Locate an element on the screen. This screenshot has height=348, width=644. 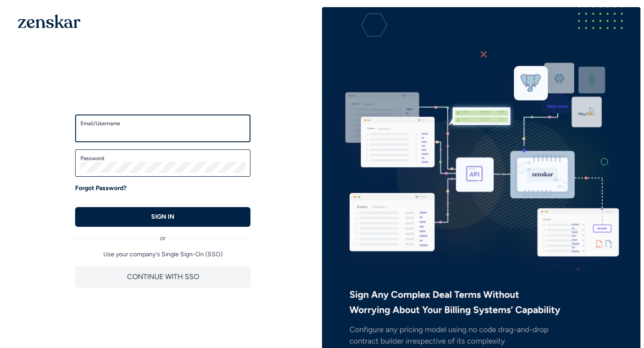
a: Forgot Password? is located at coordinates (101, 188).